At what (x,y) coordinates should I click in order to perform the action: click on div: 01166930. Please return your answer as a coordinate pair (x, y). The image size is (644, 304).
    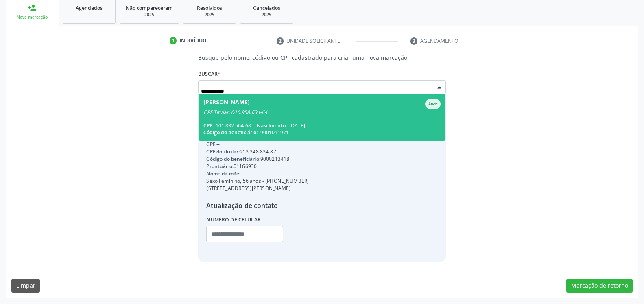
    Looking at the image, I should click on (257, 167).